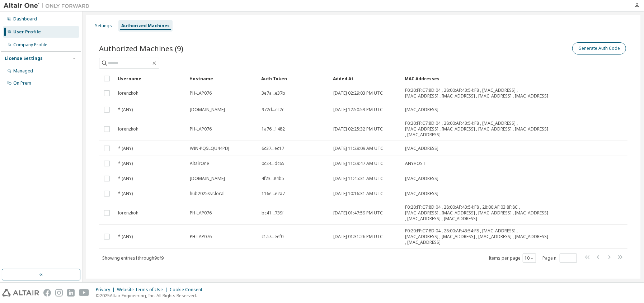 The image size is (644, 303). I want to click on span: Authorized Machines (9), so click(141, 49).